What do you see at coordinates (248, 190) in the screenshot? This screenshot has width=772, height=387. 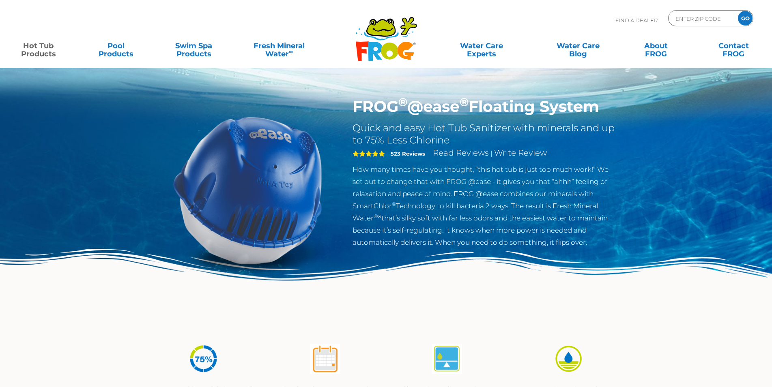 I see `img: hot-tub-product-atease-system.png` at bounding box center [248, 190].